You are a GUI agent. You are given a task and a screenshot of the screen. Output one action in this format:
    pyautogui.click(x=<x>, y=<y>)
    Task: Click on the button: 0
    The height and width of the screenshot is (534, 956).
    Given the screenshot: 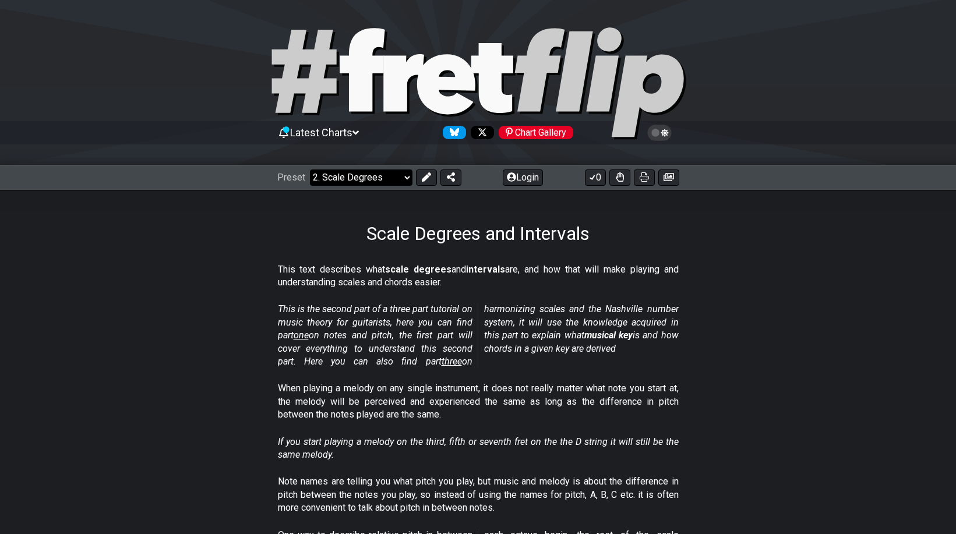 What is the action you would take?
    pyautogui.click(x=595, y=178)
    